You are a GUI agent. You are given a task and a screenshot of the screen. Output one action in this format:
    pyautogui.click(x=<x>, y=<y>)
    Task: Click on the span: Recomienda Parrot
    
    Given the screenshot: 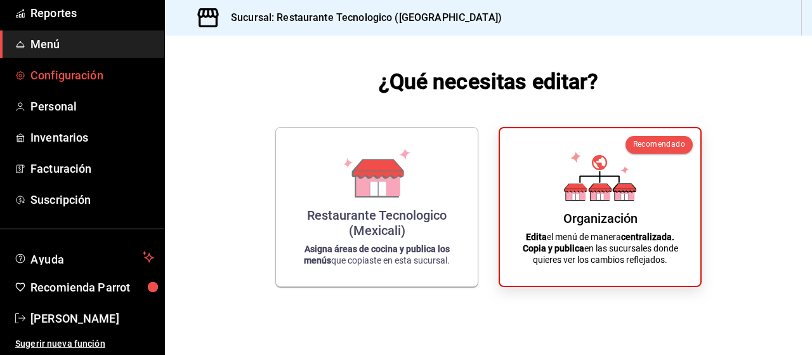 What is the action you would take?
    pyautogui.click(x=92, y=287)
    